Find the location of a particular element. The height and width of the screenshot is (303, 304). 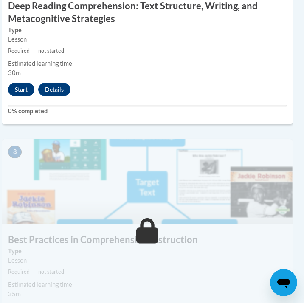

span: 8 is located at coordinates (15, 152).